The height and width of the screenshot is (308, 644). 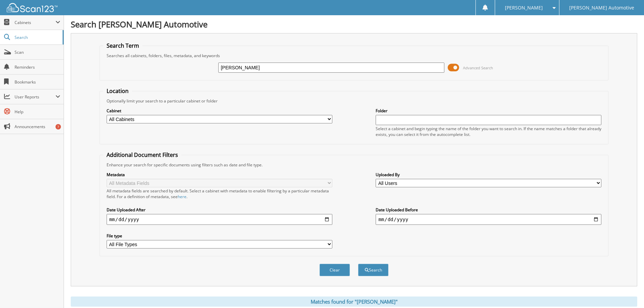 I want to click on label: Date Uploaded After, so click(x=219, y=209).